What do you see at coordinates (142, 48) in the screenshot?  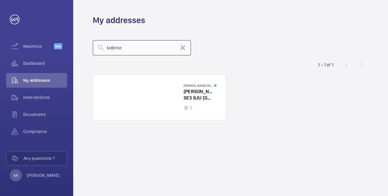 I see `input: Search by address` at bounding box center [142, 48].